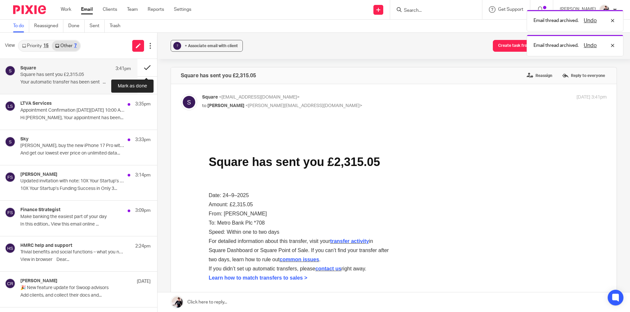 The height and width of the screenshot is (312, 630). What do you see at coordinates (604, 10) in the screenshot?
I see `img: AV307615.jpg` at bounding box center [604, 10].